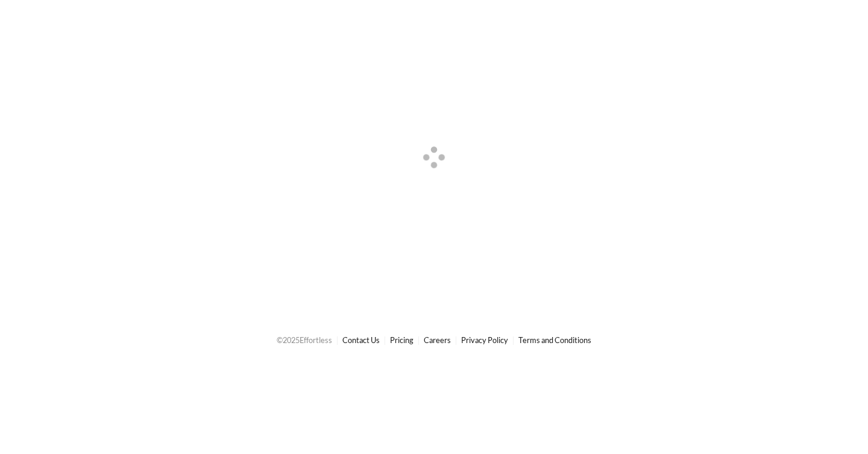 This screenshot has height=454, width=868. Describe the element at coordinates (361, 340) in the screenshot. I see `a: Contact Us` at that location.